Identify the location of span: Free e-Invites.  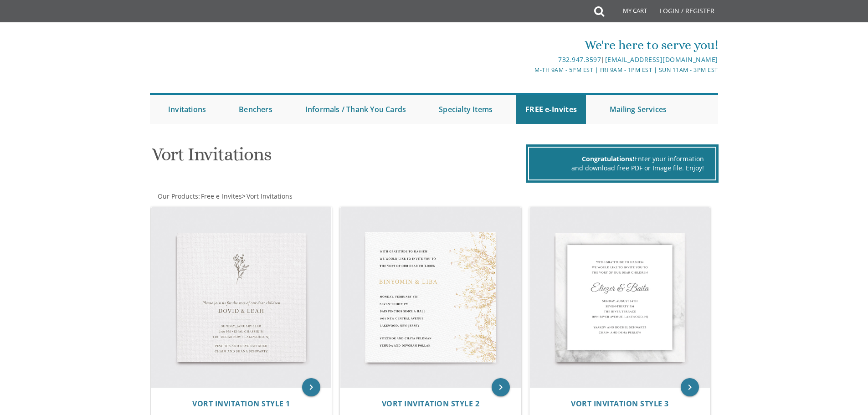
(221, 196).